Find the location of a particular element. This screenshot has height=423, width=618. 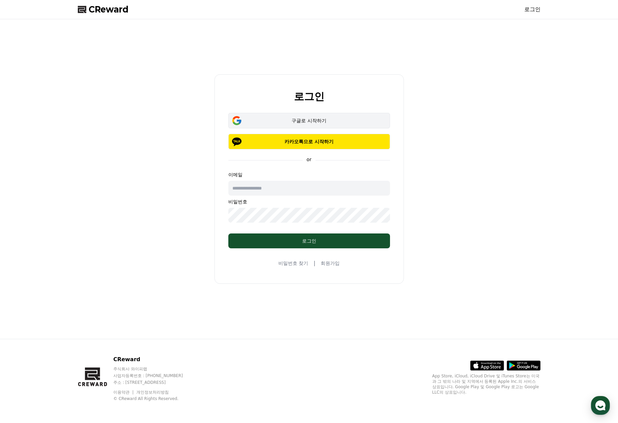

a: 개인정보처리방침 is located at coordinates (153, 393).